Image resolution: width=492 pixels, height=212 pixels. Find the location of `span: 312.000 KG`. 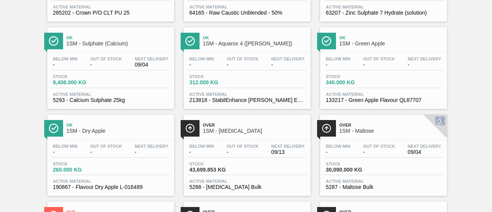

span: 312.000 KG is located at coordinates (216, 82).